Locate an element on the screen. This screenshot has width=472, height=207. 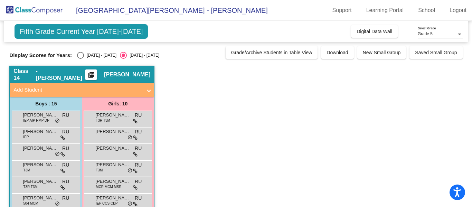
a: Logout is located at coordinates (458, 10).